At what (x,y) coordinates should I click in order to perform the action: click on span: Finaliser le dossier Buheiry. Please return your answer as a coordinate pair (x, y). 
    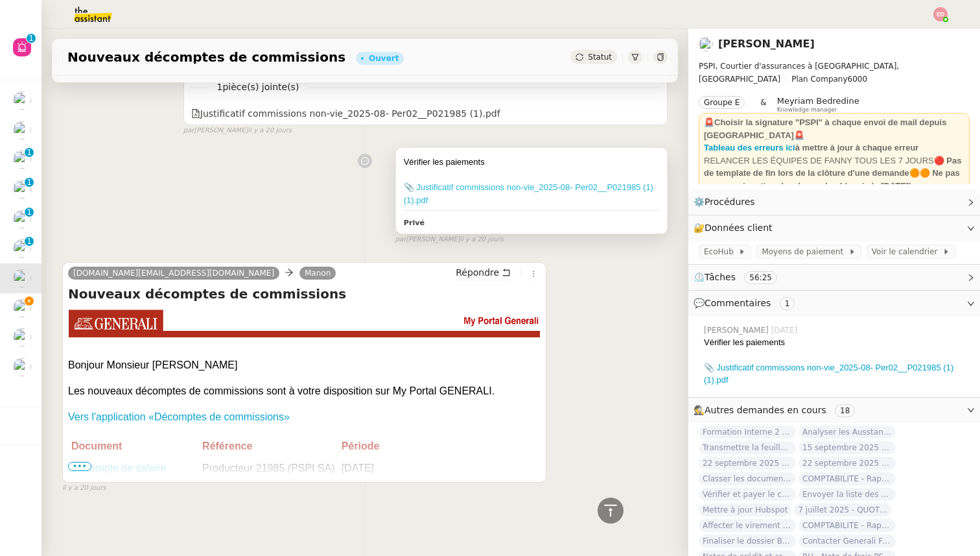
    Looking at the image, I should click on (748, 541).